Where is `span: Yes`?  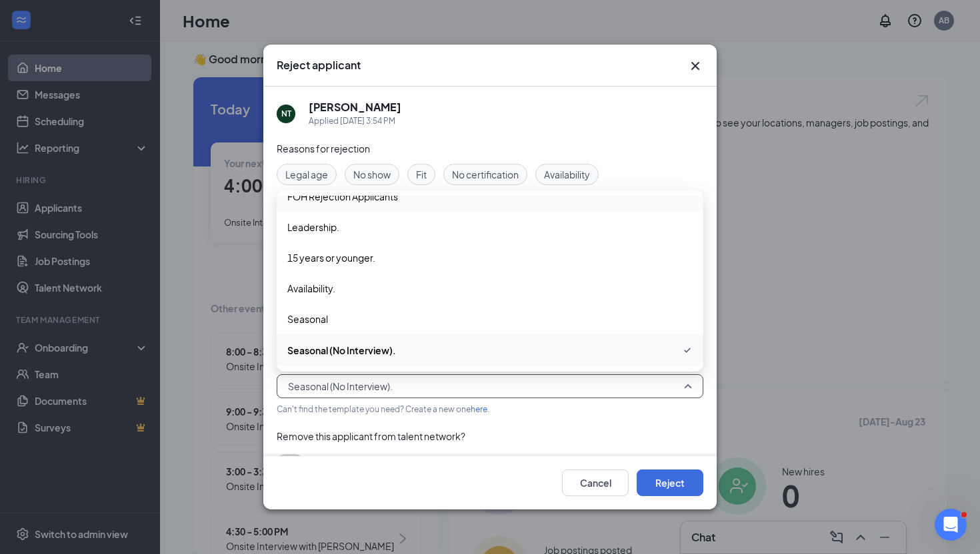
span: Yes is located at coordinates (316, 462).